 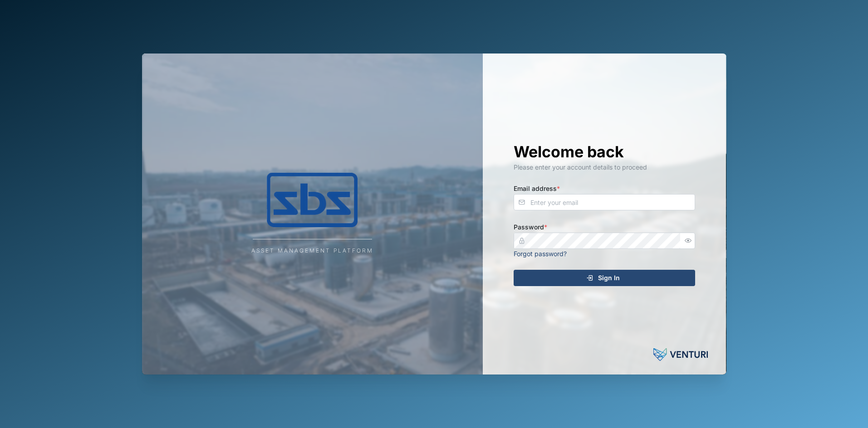 I want to click on input: Enter your email, so click(x=604, y=202).